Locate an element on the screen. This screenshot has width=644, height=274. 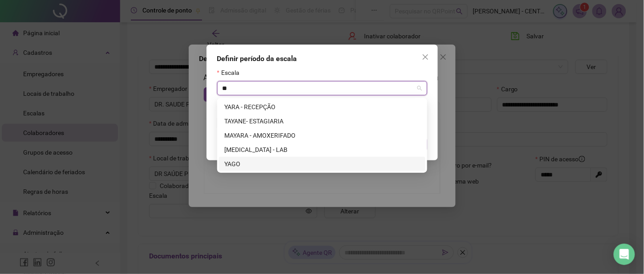
div: YARA - RECEPÇÃO is located at coordinates (322, 107).